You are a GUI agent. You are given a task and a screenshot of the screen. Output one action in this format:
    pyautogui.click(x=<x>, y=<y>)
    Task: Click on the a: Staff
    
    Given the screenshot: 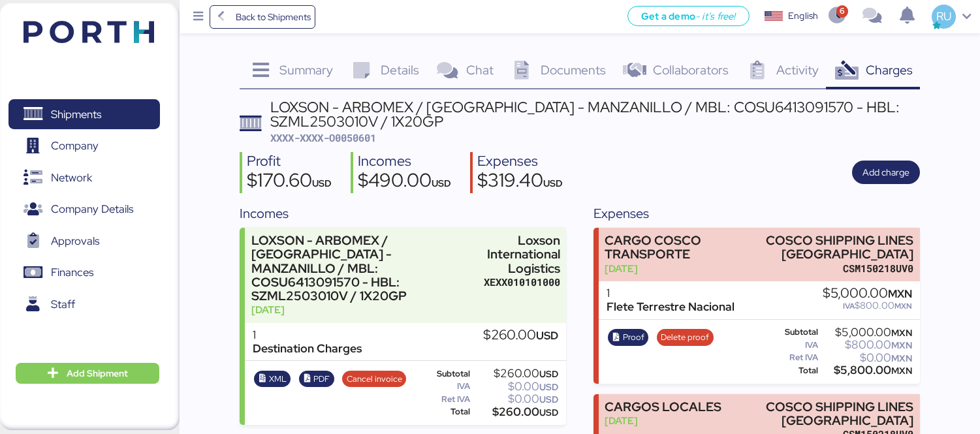 What is the action you would take?
    pyautogui.click(x=84, y=304)
    